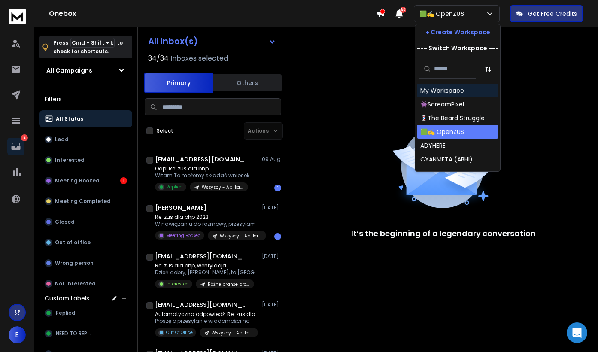 The height and width of the screenshot is (352, 598). What do you see at coordinates (86, 181) in the screenshot?
I see `button: Meeting Booked1` at bounding box center [86, 181].